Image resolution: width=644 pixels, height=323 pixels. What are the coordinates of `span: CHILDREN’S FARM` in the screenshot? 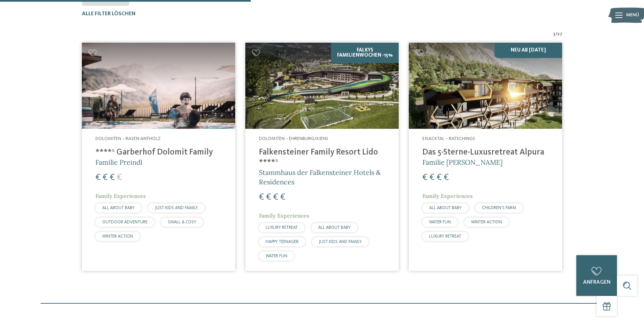 It's located at (499, 207).